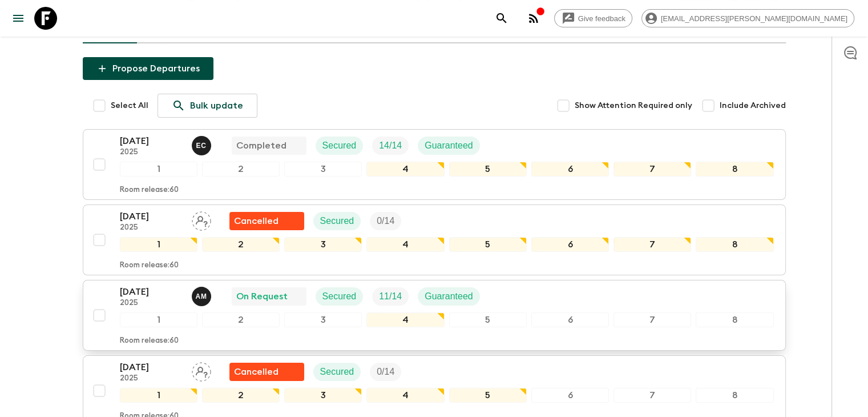 This screenshot has width=868, height=417. I want to click on button: Propose Departures, so click(148, 69).